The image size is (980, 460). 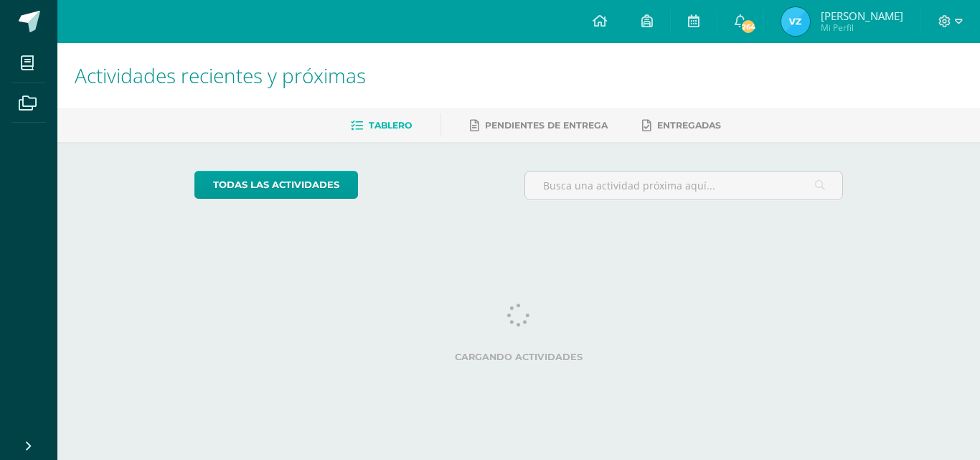 I want to click on span: Mi Perfil, so click(x=862, y=28).